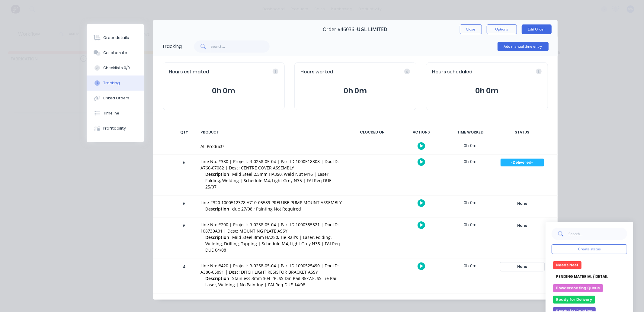 The image size is (644, 312). What do you see at coordinates (272, 203) in the screenshot?
I see `div: Line #320 1000512378 A710-05589 PRELUBE PUMP MOUNT ASSEMBLY` at bounding box center [272, 203].